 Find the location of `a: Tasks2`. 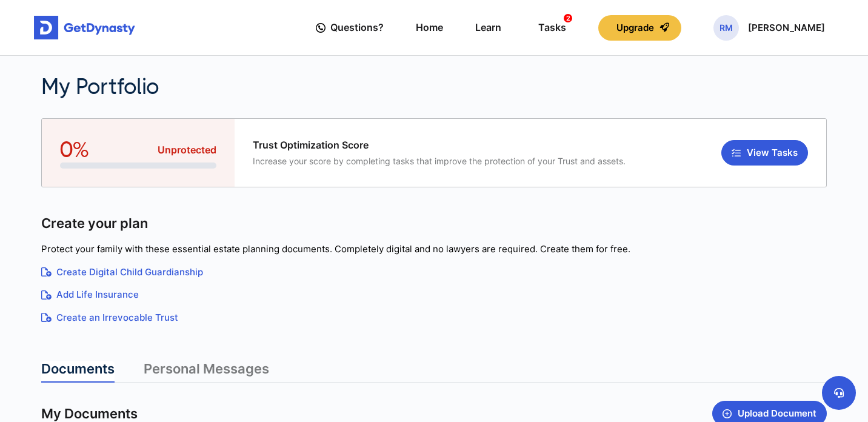

a: Tasks2 is located at coordinates (550, 27).